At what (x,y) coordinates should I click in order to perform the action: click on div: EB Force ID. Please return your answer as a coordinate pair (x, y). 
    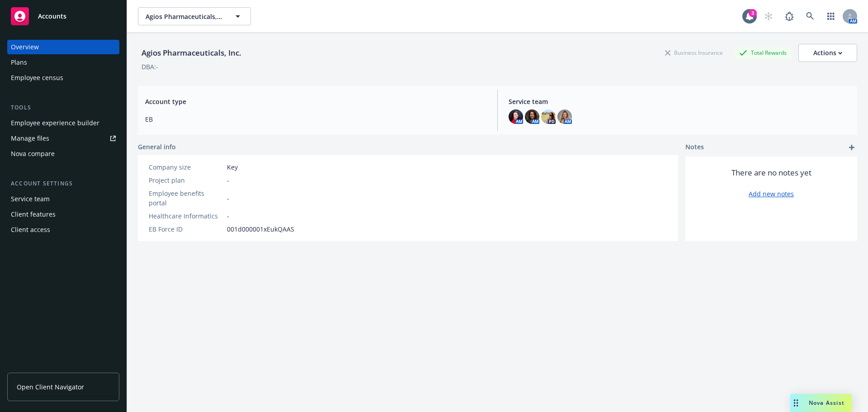
    Looking at the image, I should click on (186, 229).